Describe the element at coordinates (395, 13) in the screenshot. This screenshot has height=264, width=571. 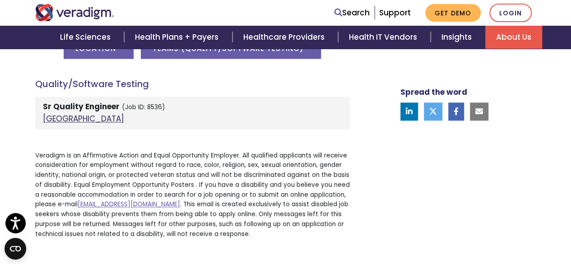
I see `a: Support` at that location.